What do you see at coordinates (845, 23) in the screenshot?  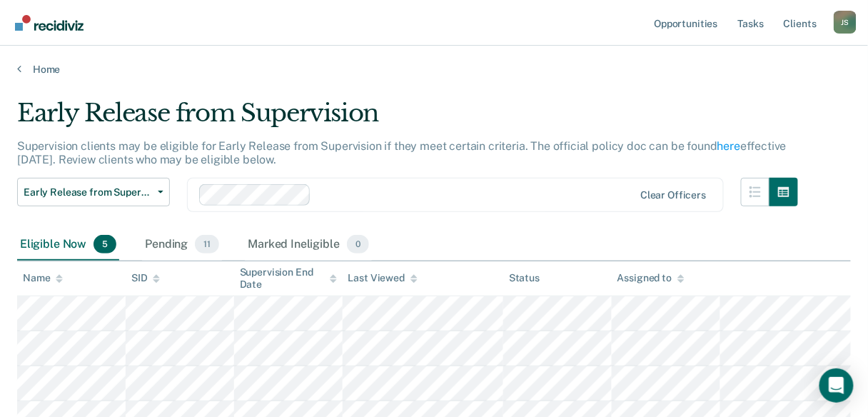 I see `div: J S` at bounding box center [845, 23].